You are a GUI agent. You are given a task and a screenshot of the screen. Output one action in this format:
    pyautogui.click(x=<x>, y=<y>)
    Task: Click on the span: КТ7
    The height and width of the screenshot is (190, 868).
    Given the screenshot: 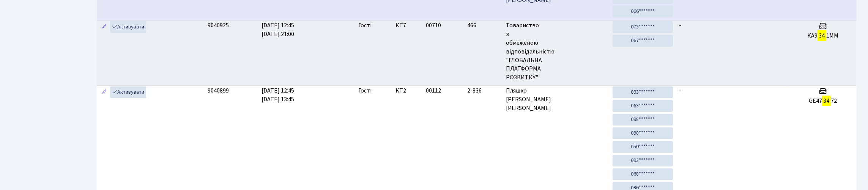 What is the action you would take?
    pyautogui.click(x=408, y=26)
    